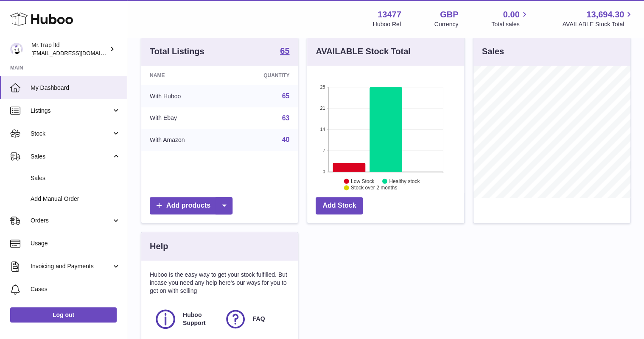 Image resolution: width=644 pixels, height=339 pixels. What do you see at coordinates (286, 140) in the screenshot?
I see `a: 40` at bounding box center [286, 140].